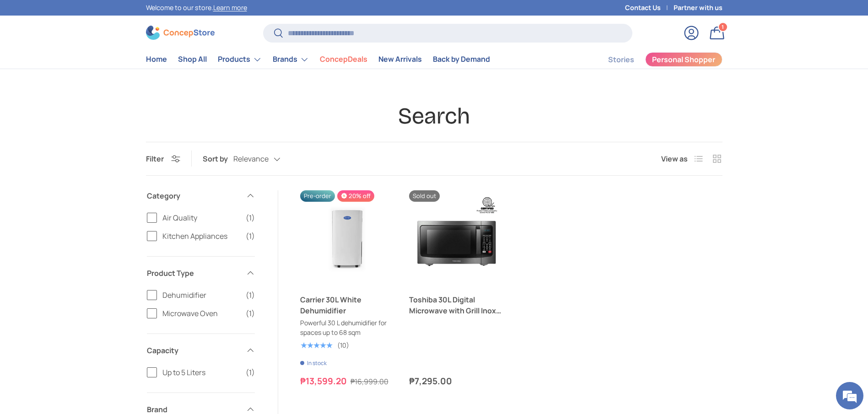 This screenshot has height=414, width=868. What do you see at coordinates (291, 59) in the screenshot?
I see `a: Brands` at bounding box center [291, 59].